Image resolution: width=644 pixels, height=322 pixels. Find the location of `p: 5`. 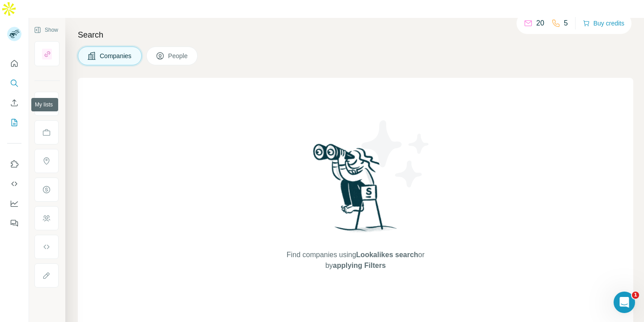

p: 5 is located at coordinates (566, 23).